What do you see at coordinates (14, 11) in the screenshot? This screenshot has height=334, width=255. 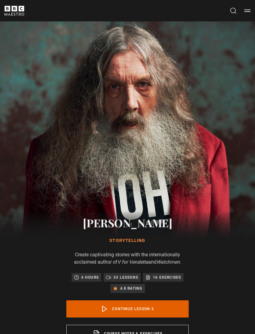 I see `a: BBC Maestro` at bounding box center [14, 11].